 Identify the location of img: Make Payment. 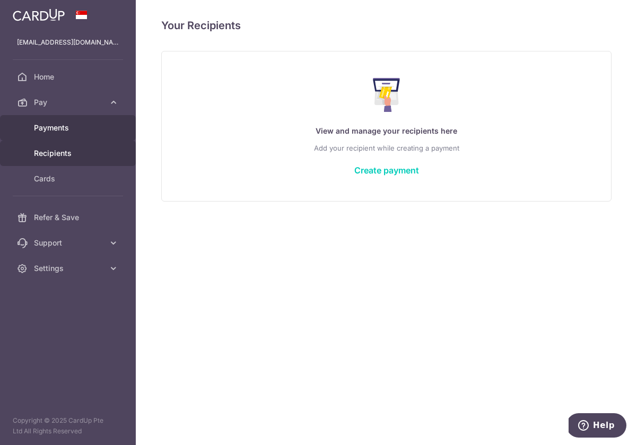
(386, 95).